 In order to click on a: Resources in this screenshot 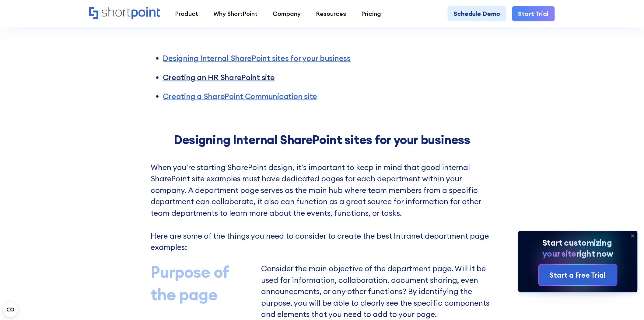, I will do `click(331, 13)`.